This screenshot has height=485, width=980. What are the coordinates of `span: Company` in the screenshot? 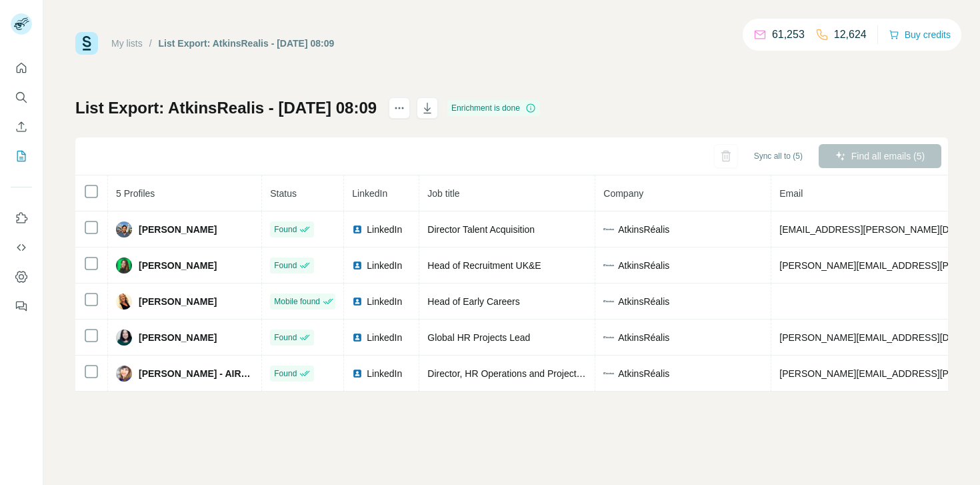 It's located at (623, 193).